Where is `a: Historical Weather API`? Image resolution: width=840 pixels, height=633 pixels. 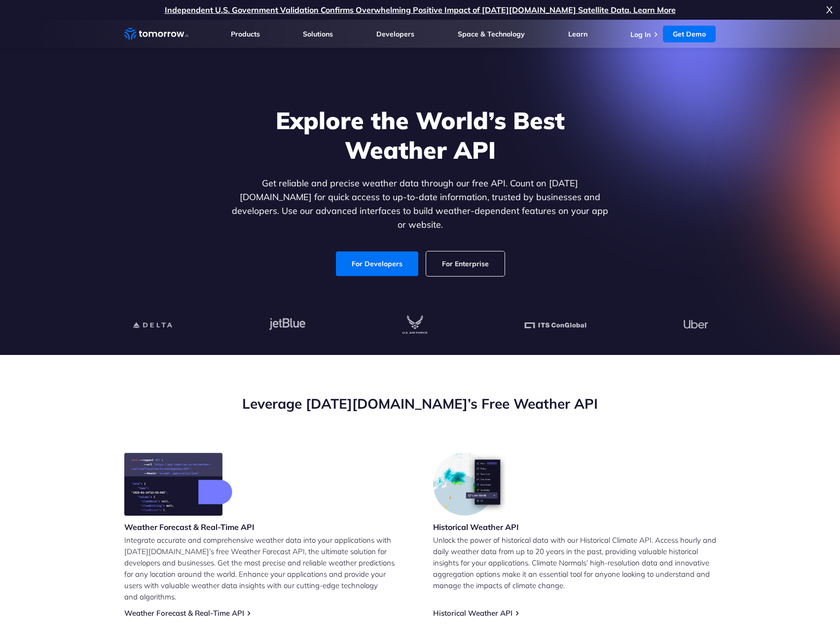
a: Historical Weather API is located at coordinates (472, 613).